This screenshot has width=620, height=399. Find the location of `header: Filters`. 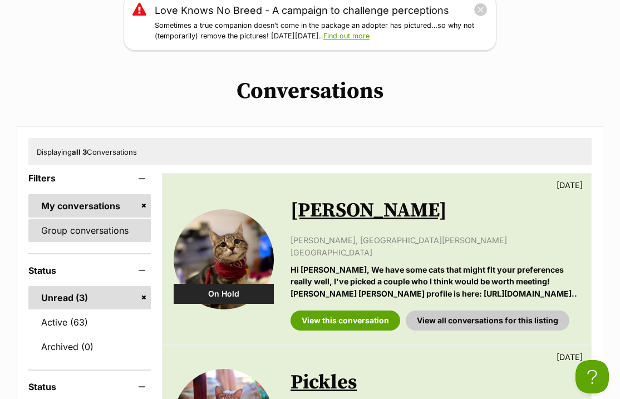

header: Filters is located at coordinates (90, 178).